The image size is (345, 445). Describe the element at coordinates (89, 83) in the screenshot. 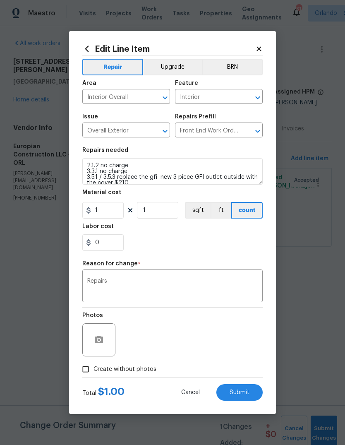

I see `h5: Area` at that location.